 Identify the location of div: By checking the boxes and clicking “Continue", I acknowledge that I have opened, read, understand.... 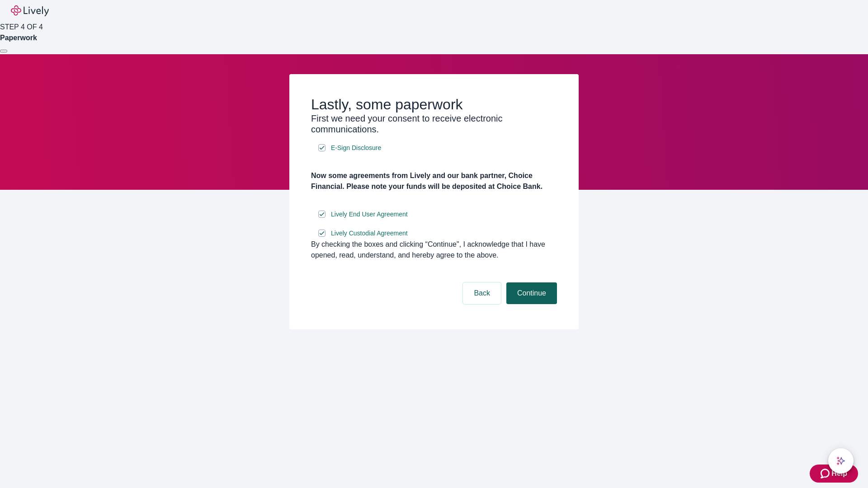
(434, 250).